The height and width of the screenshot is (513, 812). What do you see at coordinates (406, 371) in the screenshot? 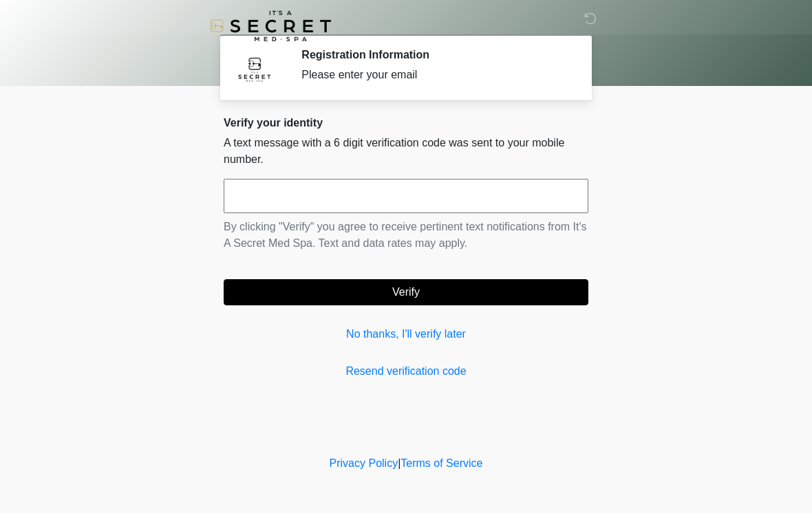
I see `a: Resend verification code` at bounding box center [406, 371].